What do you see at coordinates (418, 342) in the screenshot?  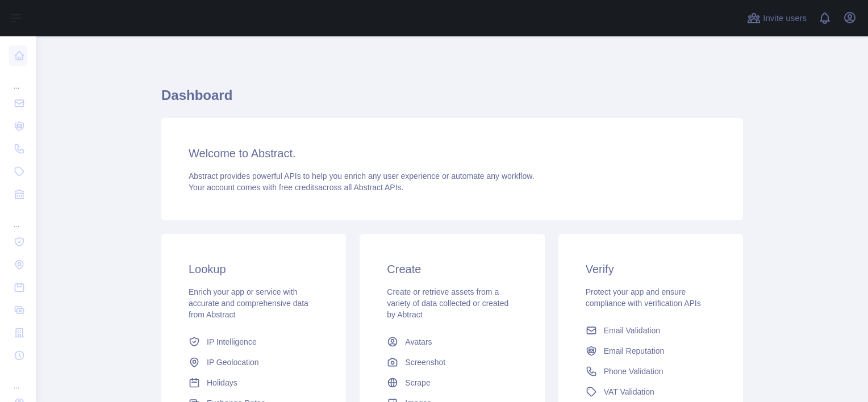 I see `span: Avatars` at bounding box center [418, 342].